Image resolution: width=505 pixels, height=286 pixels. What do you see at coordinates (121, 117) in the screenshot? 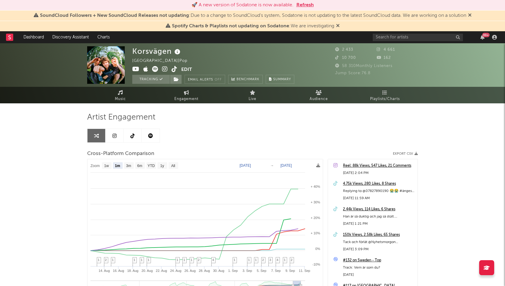
I see `span: Artist Engagement` at bounding box center [121, 117].